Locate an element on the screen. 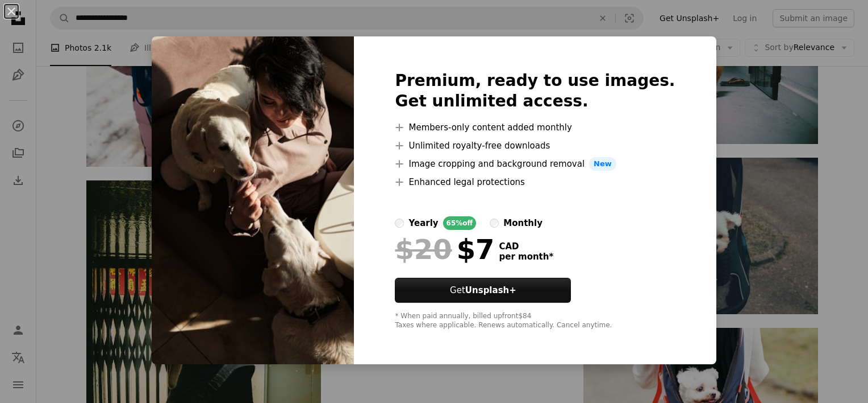 The height and width of the screenshot is (403, 868). li: Image cropping and background removal is located at coordinates (535, 164).